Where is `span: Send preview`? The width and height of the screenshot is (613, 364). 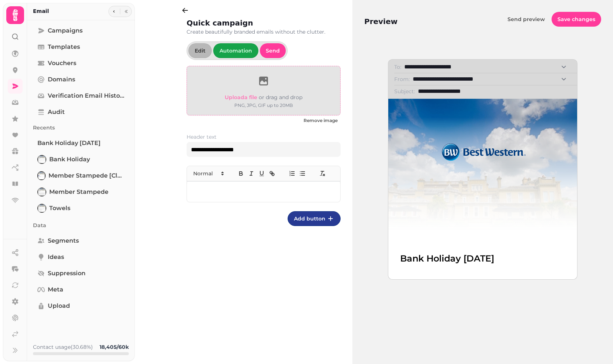 span: Send preview is located at coordinates (526, 19).